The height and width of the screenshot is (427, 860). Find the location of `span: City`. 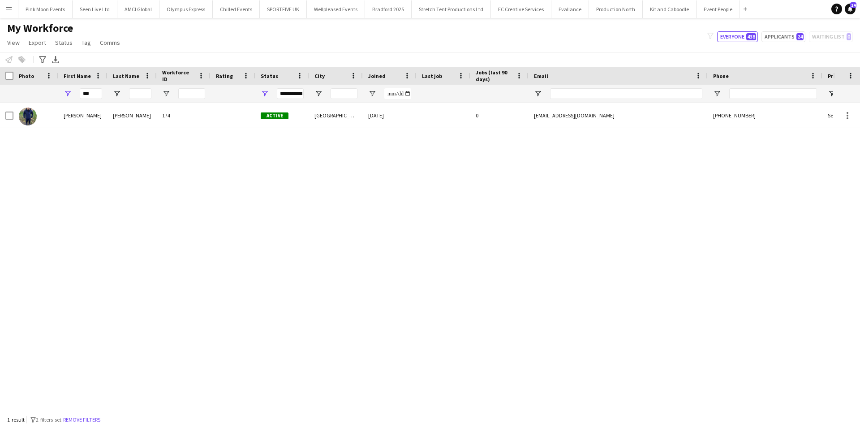

span: City is located at coordinates (319, 76).